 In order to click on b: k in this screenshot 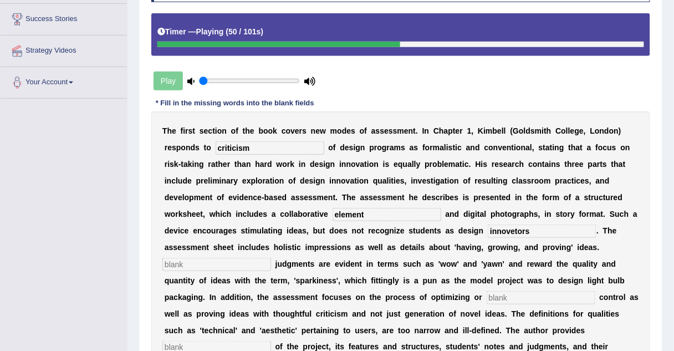, I will do `click(190, 164)`.